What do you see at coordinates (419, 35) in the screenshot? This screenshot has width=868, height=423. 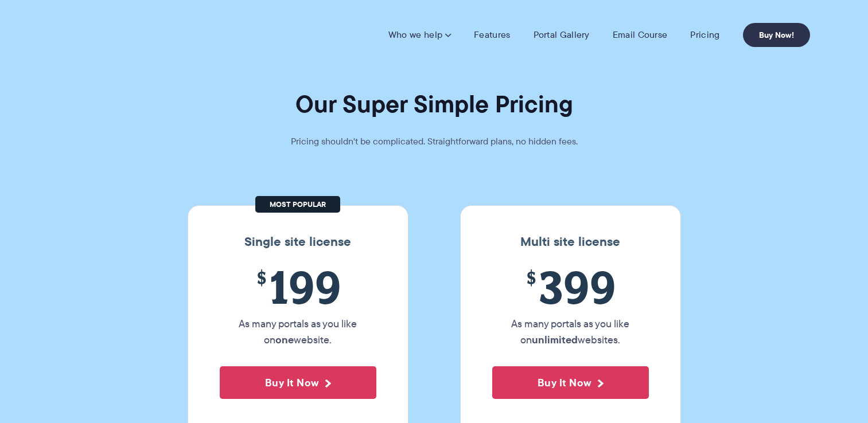 I see `a: Who we help` at bounding box center [419, 35].